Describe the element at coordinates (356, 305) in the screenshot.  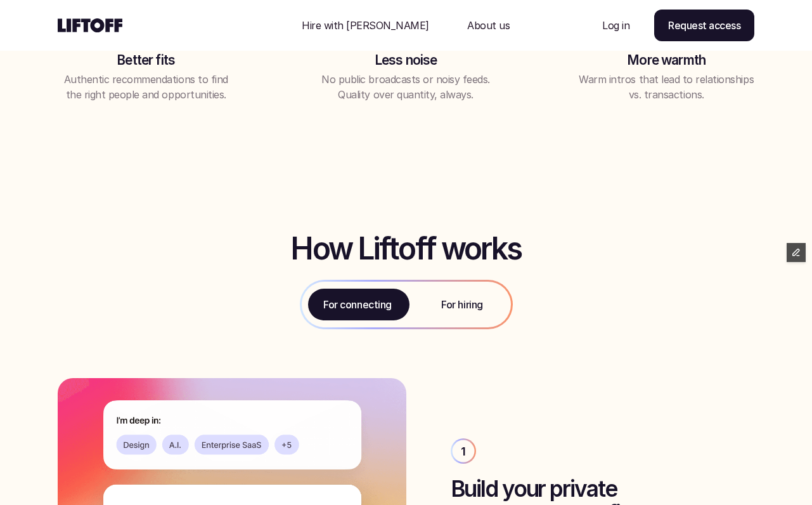
I see `p: For connecting` at that location.